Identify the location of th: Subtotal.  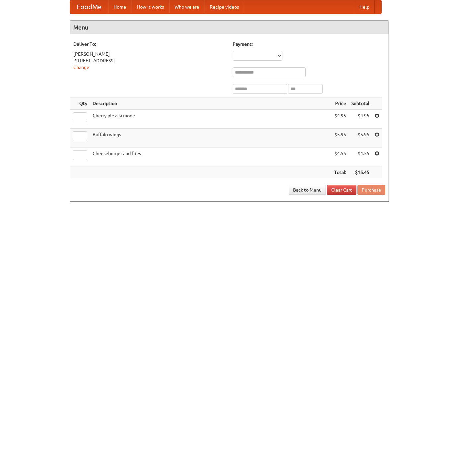
(360, 103).